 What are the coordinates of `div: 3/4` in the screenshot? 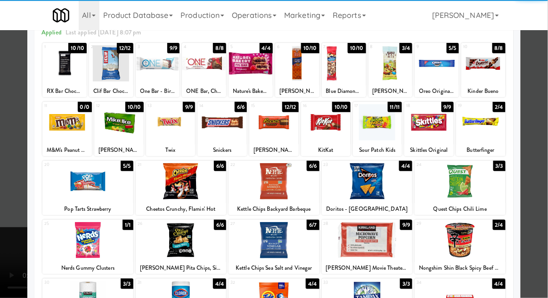 It's located at (406, 48).